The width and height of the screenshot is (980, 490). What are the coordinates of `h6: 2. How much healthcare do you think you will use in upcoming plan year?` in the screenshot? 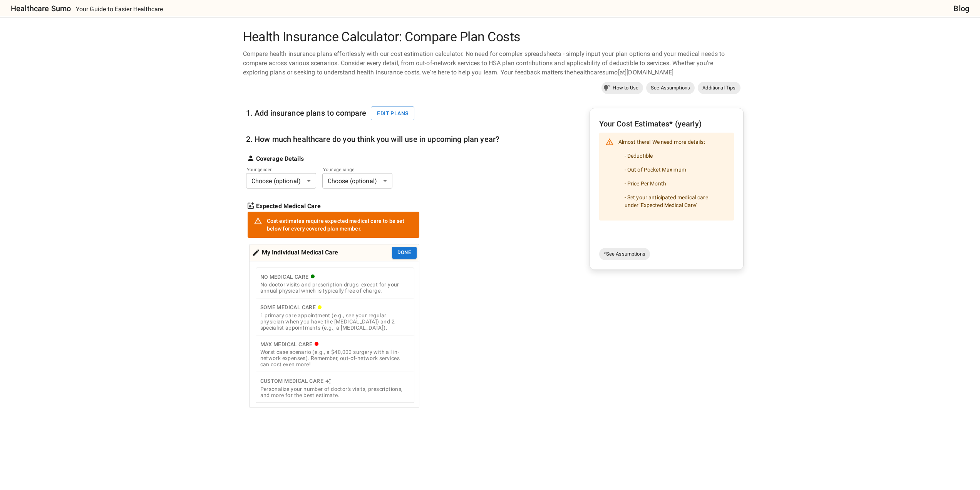 It's located at (373, 139).